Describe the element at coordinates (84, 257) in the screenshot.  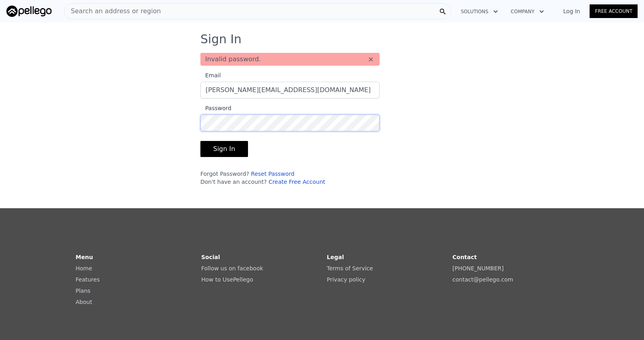
I see `strong: Menu` at that location.